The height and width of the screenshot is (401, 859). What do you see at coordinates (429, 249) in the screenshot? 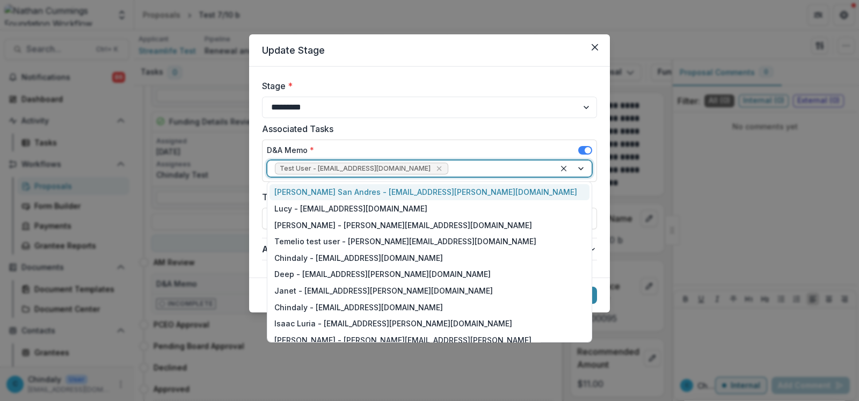
I see `button: Advanced Configuration` at bounding box center [429, 249].